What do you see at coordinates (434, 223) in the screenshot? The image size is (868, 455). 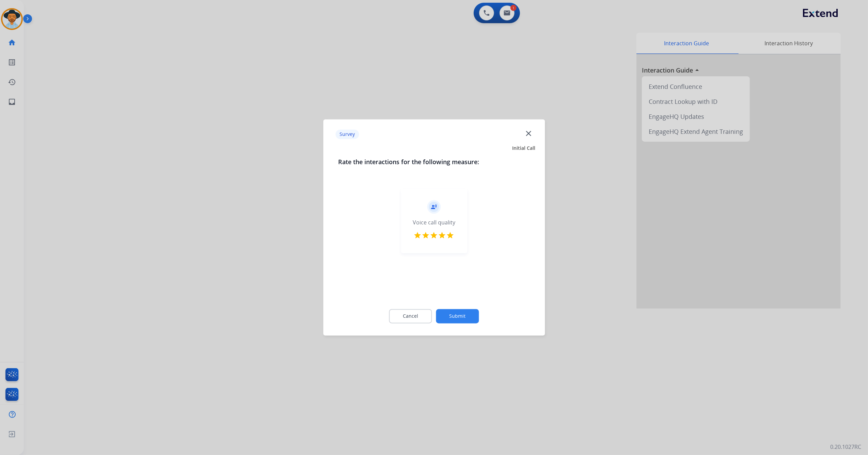 I see `div: Voice call quality` at bounding box center [434, 223].